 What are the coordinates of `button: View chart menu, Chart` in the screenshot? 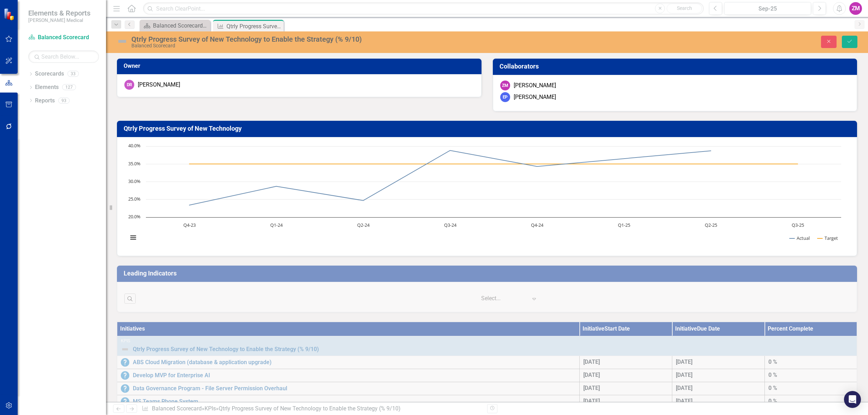 It's located at (133, 237).